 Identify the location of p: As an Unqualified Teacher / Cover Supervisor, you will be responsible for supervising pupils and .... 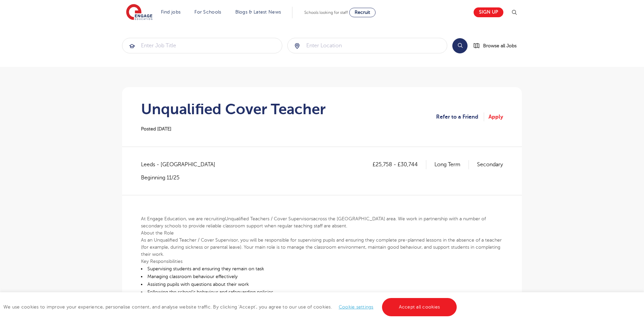
(322, 247).